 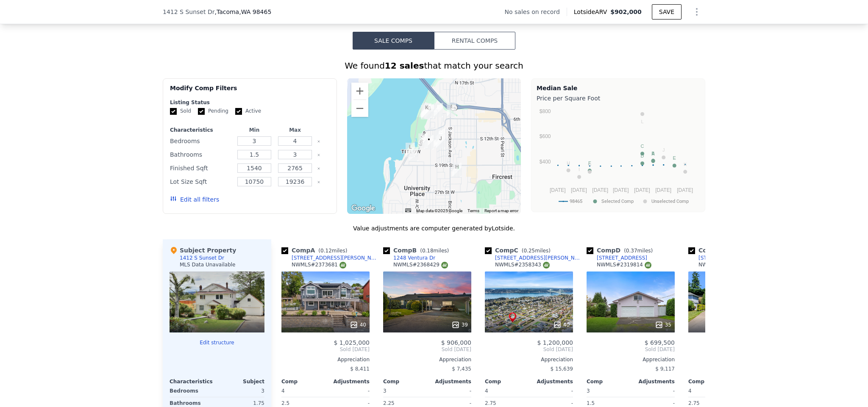 I want to click on input: Pending, so click(x=201, y=111).